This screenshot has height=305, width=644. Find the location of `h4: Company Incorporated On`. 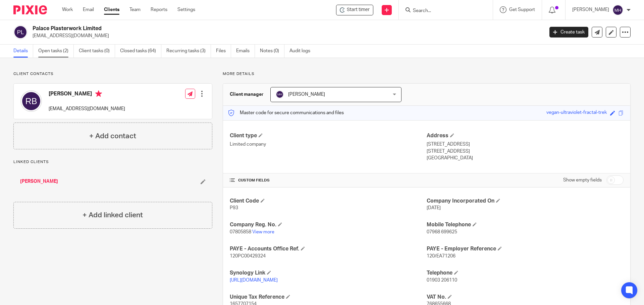

h4: Company Incorporated On is located at coordinates (525, 201).